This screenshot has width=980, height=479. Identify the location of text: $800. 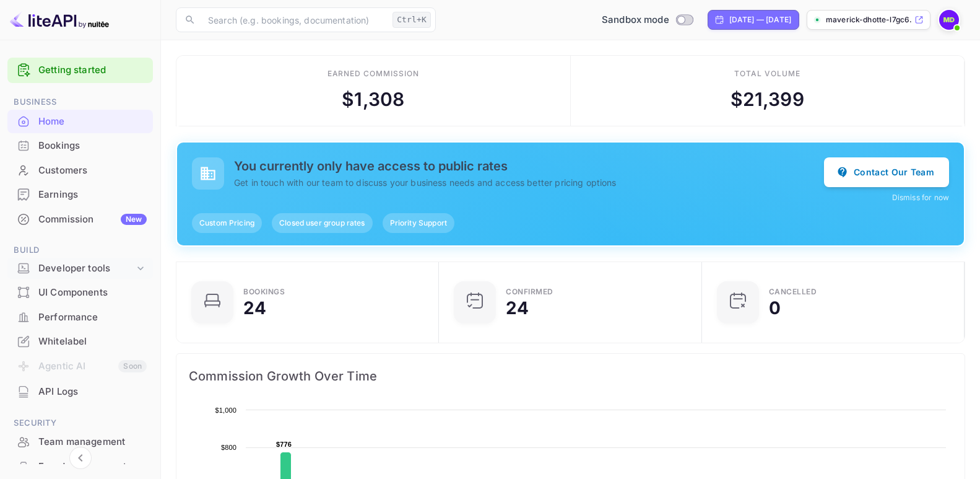
(229, 447).